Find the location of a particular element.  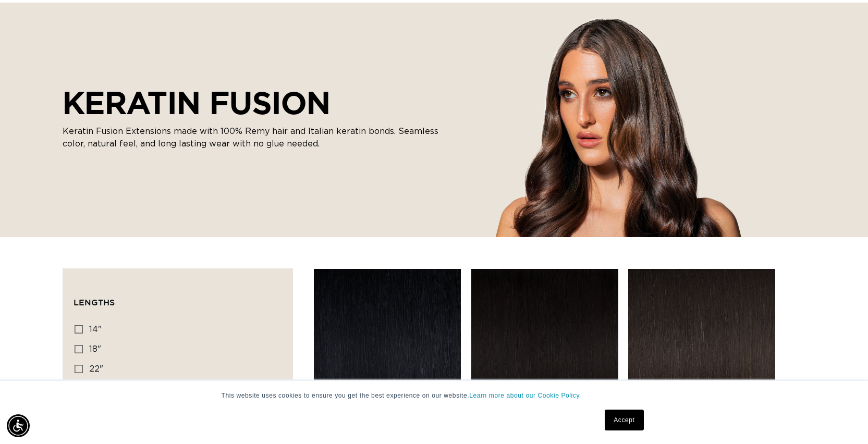

span: 22" is located at coordinates (96, 369).